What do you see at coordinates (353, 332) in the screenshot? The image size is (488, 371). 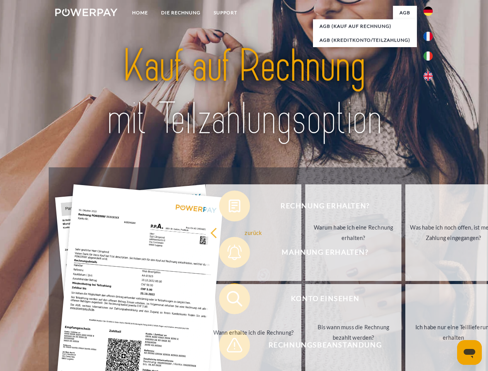 I see `div: Bis wann muss die Rechnung bezahlt werden?` at bounding box center [353, 332].